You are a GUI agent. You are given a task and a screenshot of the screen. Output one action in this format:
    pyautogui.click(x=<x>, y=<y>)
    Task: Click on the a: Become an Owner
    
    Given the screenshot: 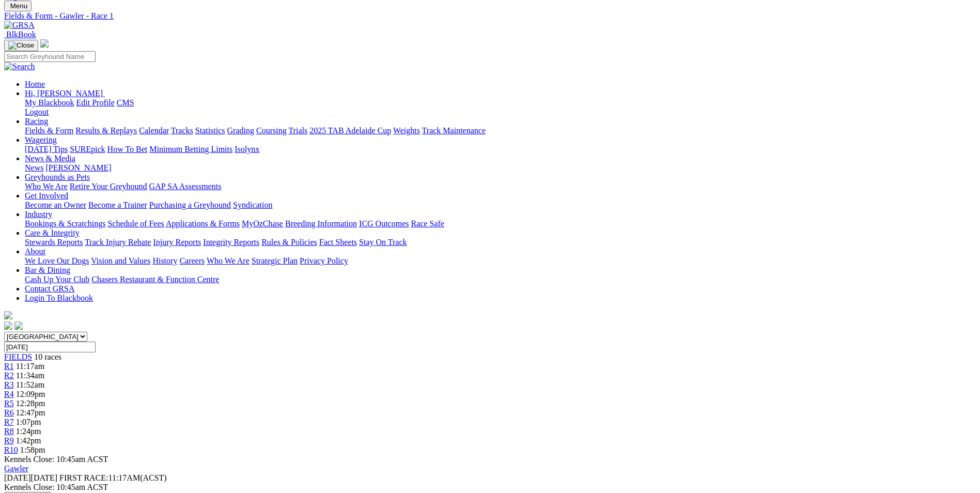 What is the action you would take?
    pyautogui.click(x=56, y=205)
    